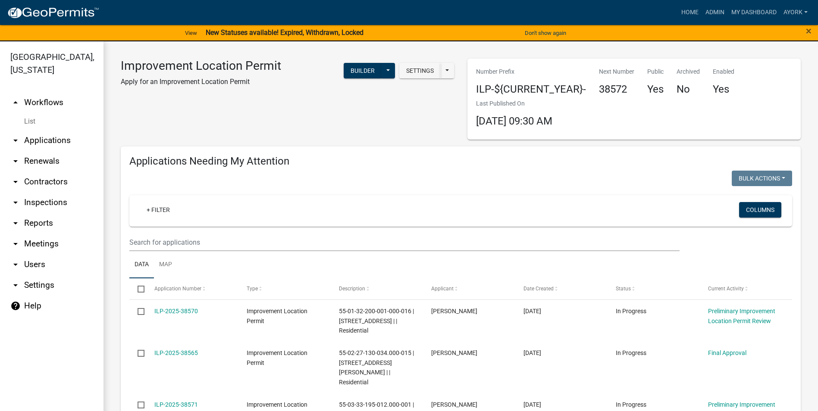 This screenshot has width=818, height=411. I want to click on h3: Improvement Location Permit, so click(201, 66).